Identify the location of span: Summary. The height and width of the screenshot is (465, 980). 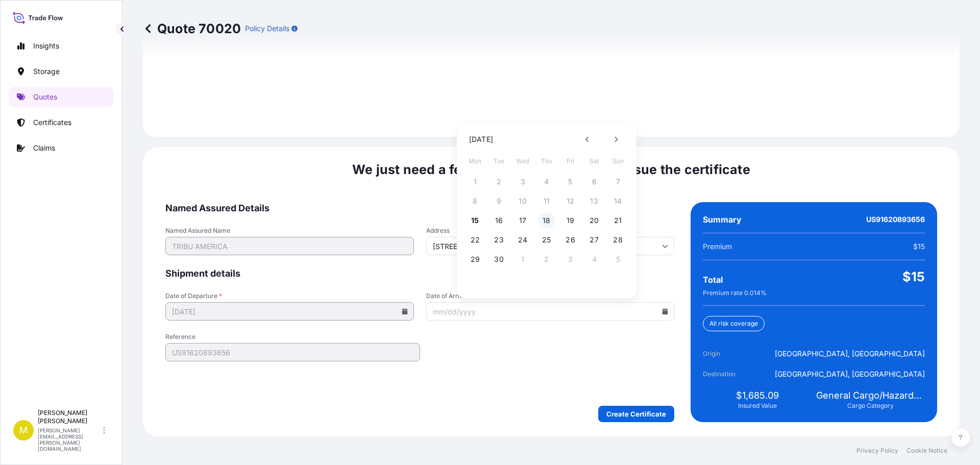
(722, 220).